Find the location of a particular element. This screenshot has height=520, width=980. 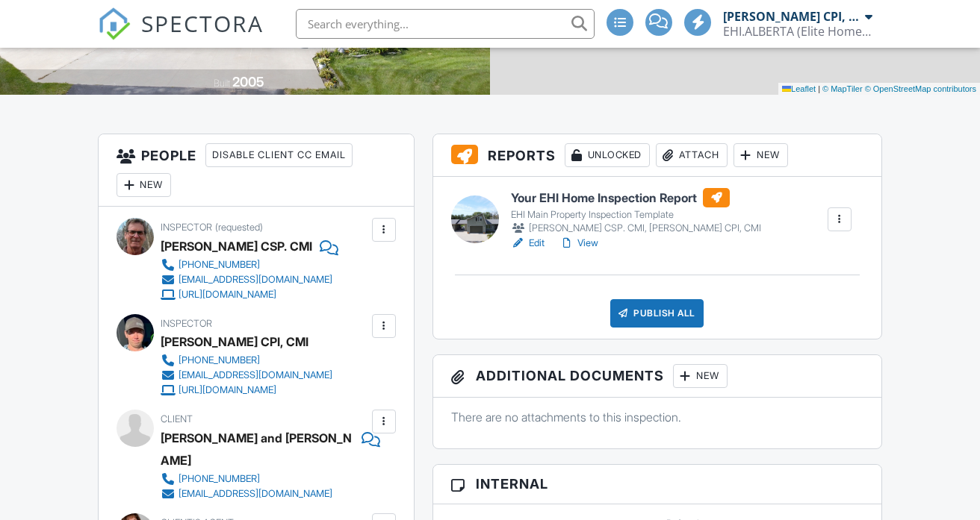

span: (requested) is located at coordinates (239, 227).